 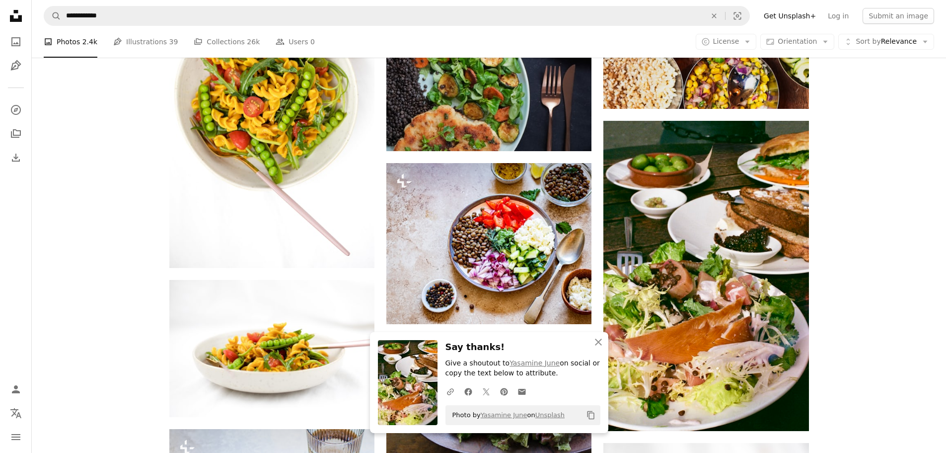 What do you see at coordinates (16, 17) in the screenshot?
I see `a: Home — Unsplash` at bounding box center [16, 17].